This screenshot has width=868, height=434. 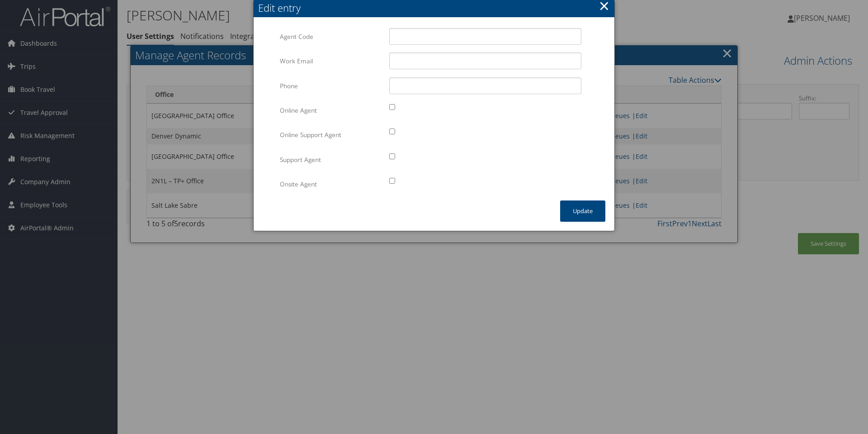 I want to click on div: Edit entry, so click(x=436, y=8).